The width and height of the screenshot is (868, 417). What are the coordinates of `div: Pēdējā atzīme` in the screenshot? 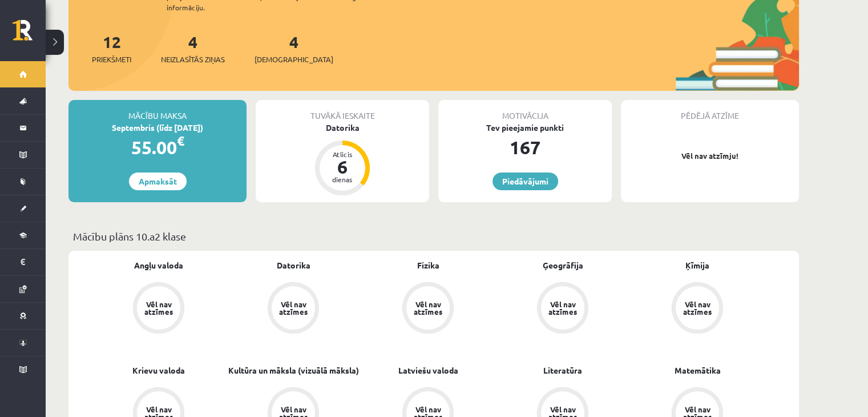 It's located at (710, 111).